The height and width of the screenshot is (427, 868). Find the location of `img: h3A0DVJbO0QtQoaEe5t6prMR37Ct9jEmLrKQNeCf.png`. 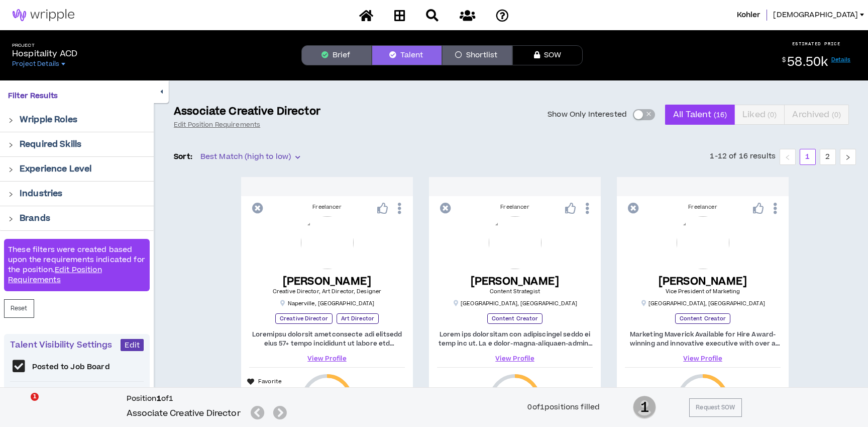

img: h3A0DVJbO0QtQoaEe5t6prMR37Ct9jEmLrKQNeCf.png is located at coordinates (327, 242).